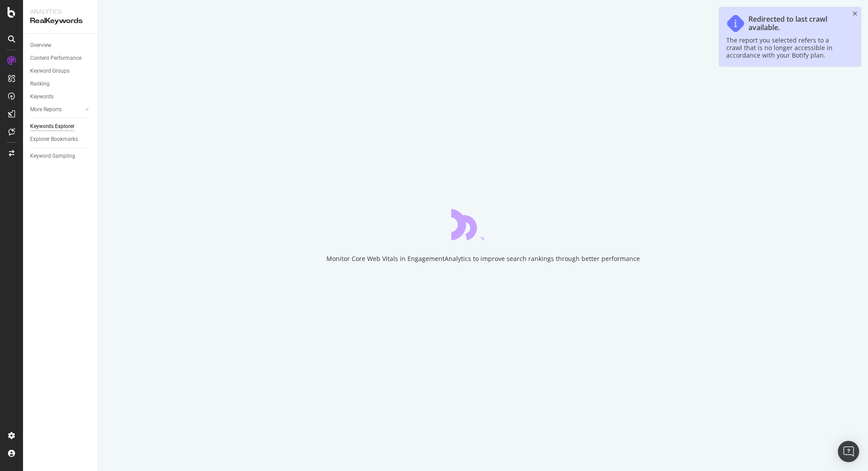  What do you see at coordinates (61, 126) in the screenshot?
I see `a: Keywords Explorer` at bounding box center [61, 126].